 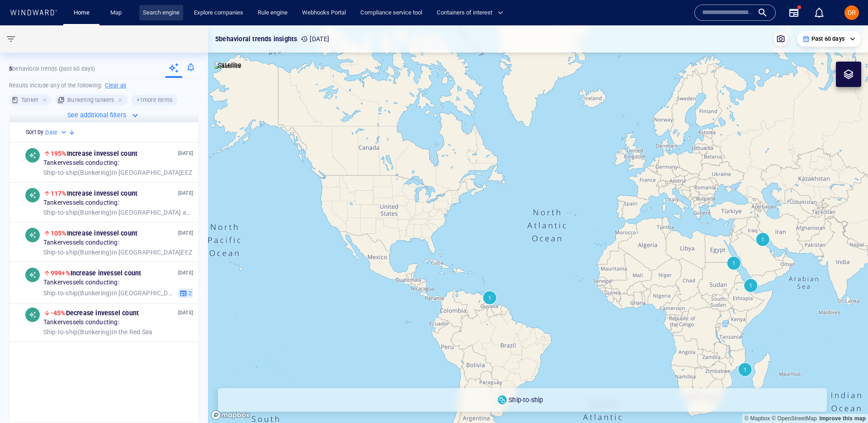 What do you see at coordinates (60, 273) in the screenshot?
I see `span: 999+%` at bounding box center [60, 273].